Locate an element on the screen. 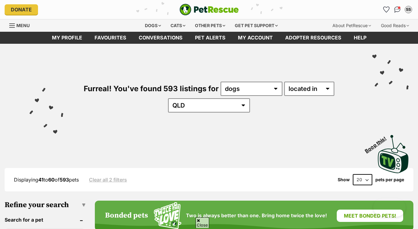 This screenshot has width=418, height=229. h4: Bonded pets is located at coordinates (126, 216).